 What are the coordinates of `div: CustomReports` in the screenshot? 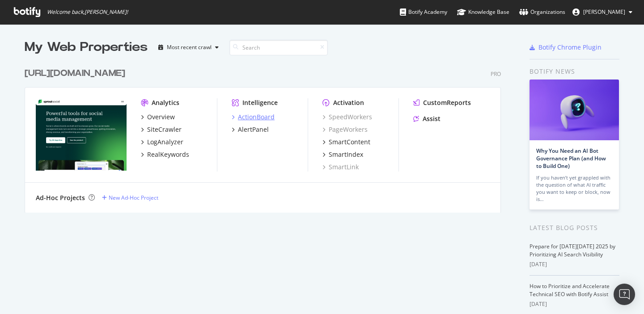 It's located at (447, 103).